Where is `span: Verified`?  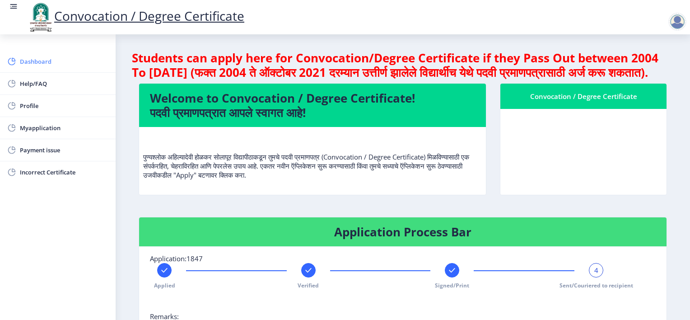 span: Verified is located at coordinates (308, 285).